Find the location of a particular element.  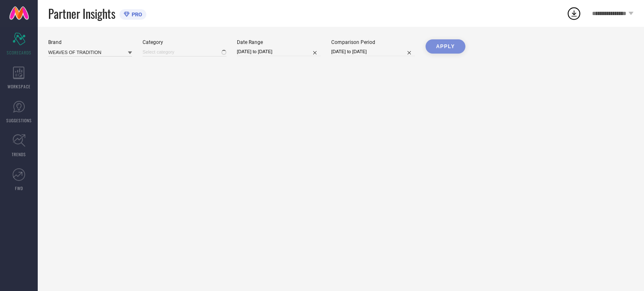

input: Select date range is located at coordinates (279, 51).